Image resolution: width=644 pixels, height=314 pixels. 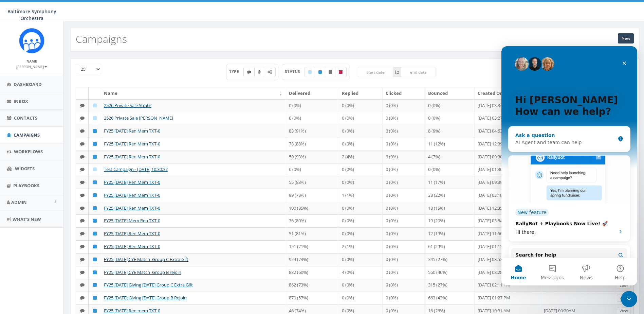 I want to click on td: 560 (40%), so click(x=450, y=272).